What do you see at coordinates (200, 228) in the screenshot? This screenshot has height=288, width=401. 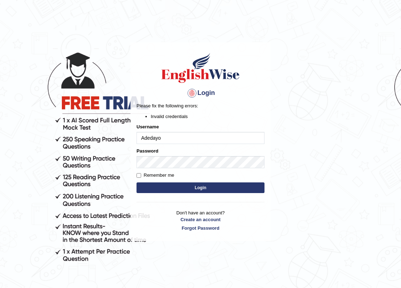 I see `a: Forgot Password` at bounding box center [200, 228].